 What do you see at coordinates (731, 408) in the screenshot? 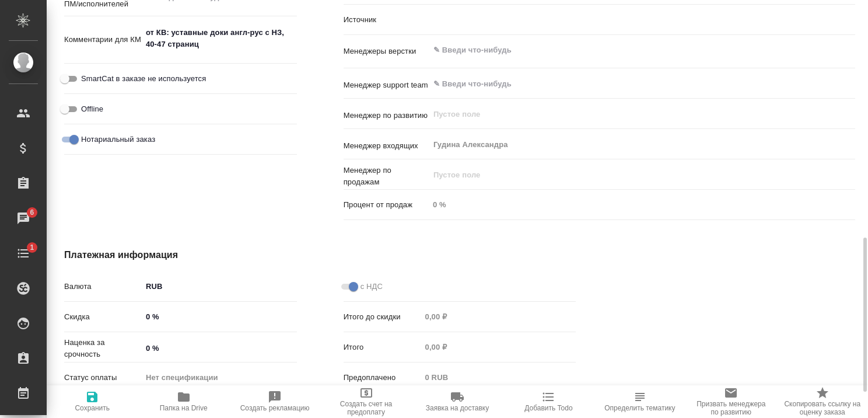
I see `span: Призвать менеджера по развитию` at bounding box center [731, 408].